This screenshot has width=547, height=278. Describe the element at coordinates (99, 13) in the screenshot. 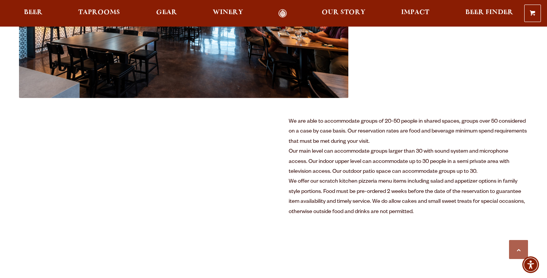

I see `a: Taprooms` at that location.